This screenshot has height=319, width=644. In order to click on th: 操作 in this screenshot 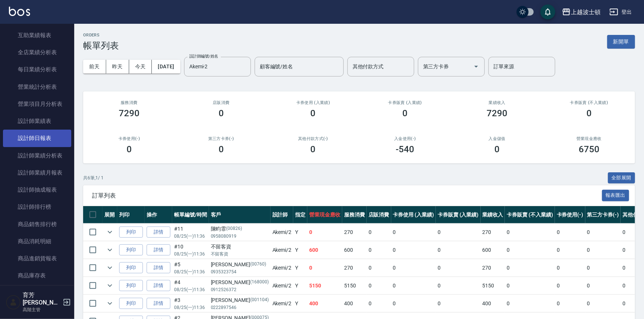, I will do `click(159, 215)`.